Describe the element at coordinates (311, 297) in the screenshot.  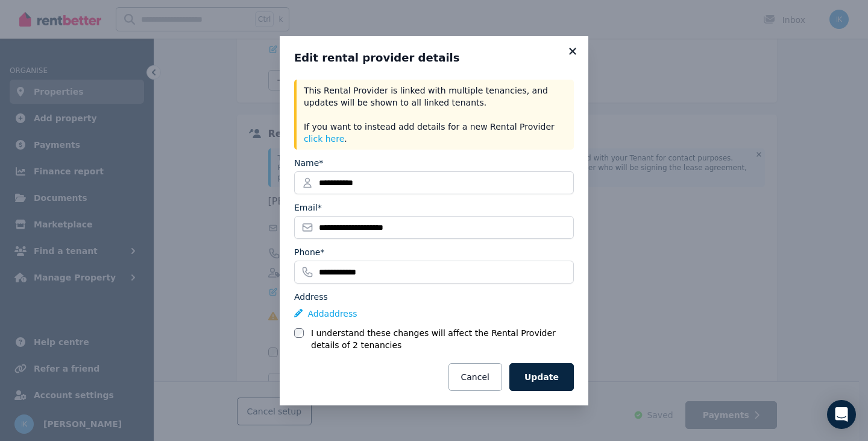
I see `label: Address` at that location.